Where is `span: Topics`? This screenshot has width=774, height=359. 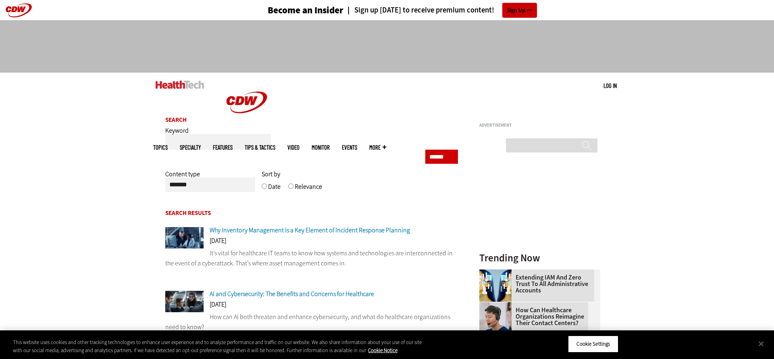
span: Topics is located at coordinates (160, 147).